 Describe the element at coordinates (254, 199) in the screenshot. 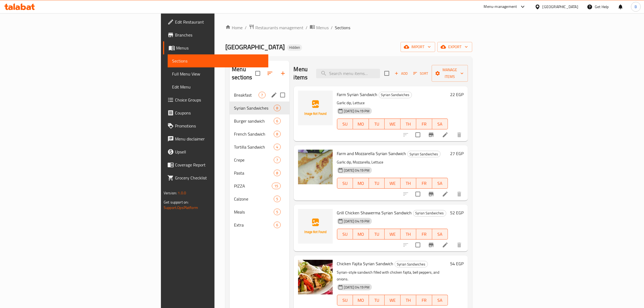

I see `span: Calzone` at that location.